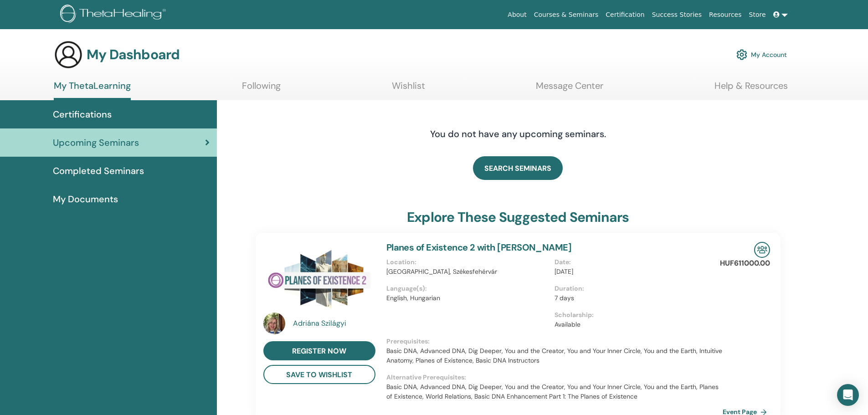 This screenshot has width=868, height=415. Describe the element at coordinates (625, 14) in the screenshot. I see `a: Certification` at that location.